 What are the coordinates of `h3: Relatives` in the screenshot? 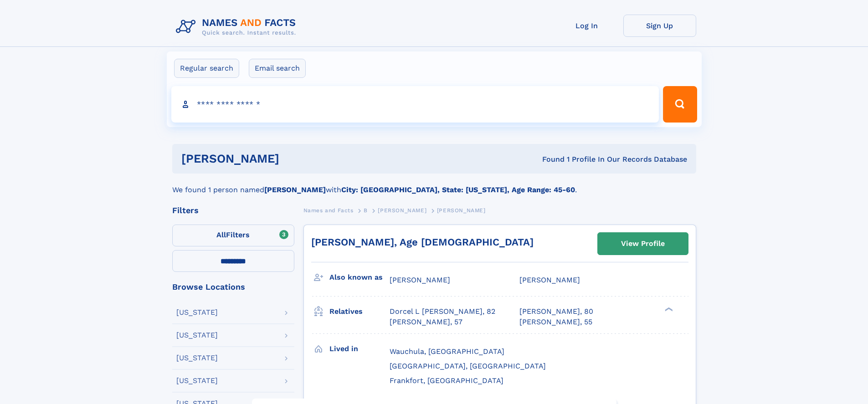 It's located at (359, 311).